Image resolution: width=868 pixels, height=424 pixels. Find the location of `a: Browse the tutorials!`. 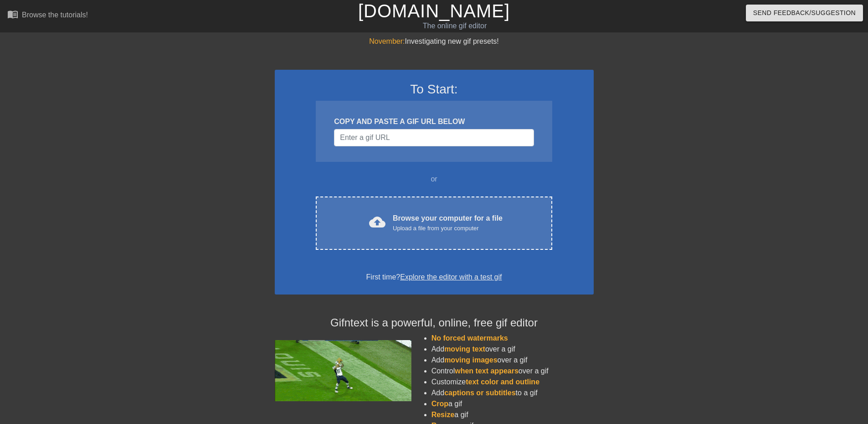

a: Browse the tutorials! is located at coordinates (47, 15).